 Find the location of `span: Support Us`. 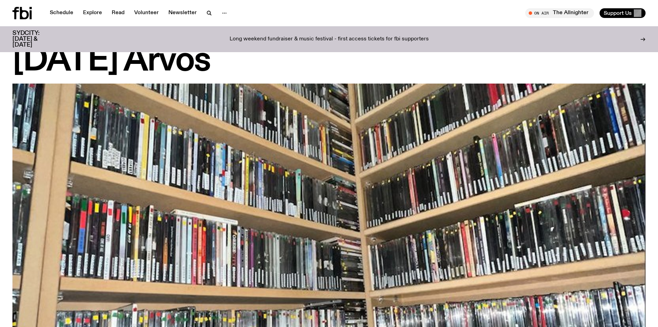

span: Support Us is located at coordinates (617, 13).